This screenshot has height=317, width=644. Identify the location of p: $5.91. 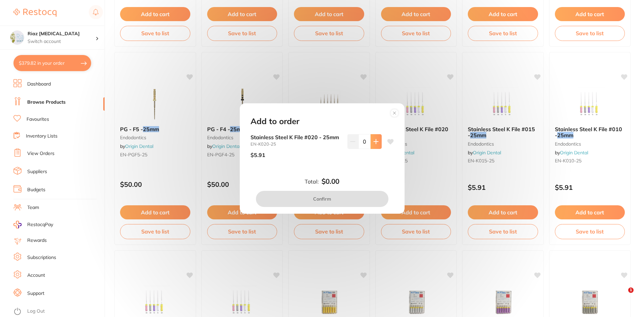
(258, 155).